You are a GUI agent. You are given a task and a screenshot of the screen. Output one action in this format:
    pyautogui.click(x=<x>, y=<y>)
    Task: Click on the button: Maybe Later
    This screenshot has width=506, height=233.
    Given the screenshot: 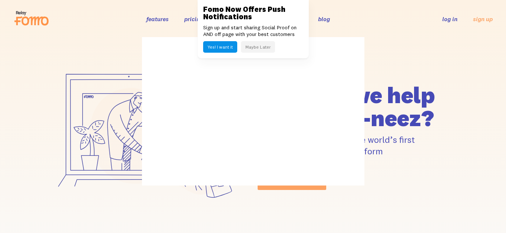 What is the action you would take?
    pyautogui.click(x=258, y=47)
    